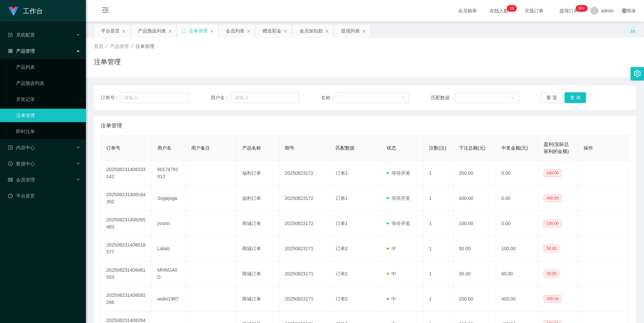 This screenshot has width=644, height=323. I want to click on td: 202508231408461933, so click(127, 274).